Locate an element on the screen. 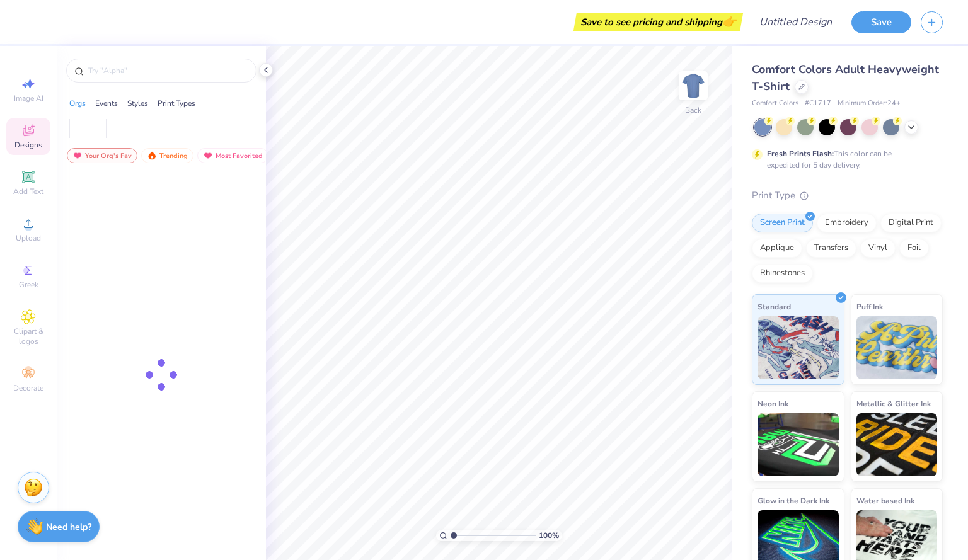 Image resolution: width=968 pixels, height=560 pixels. img: trending.gif is located at coordinates (152, 156).